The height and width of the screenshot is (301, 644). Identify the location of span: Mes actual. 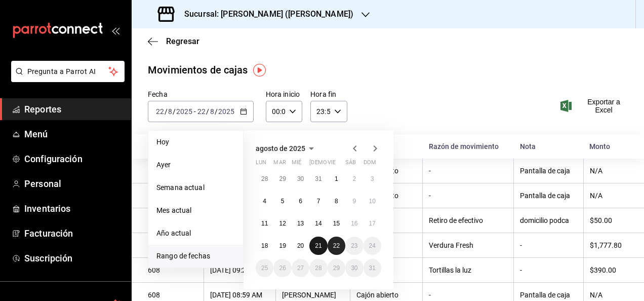
(195, 210).